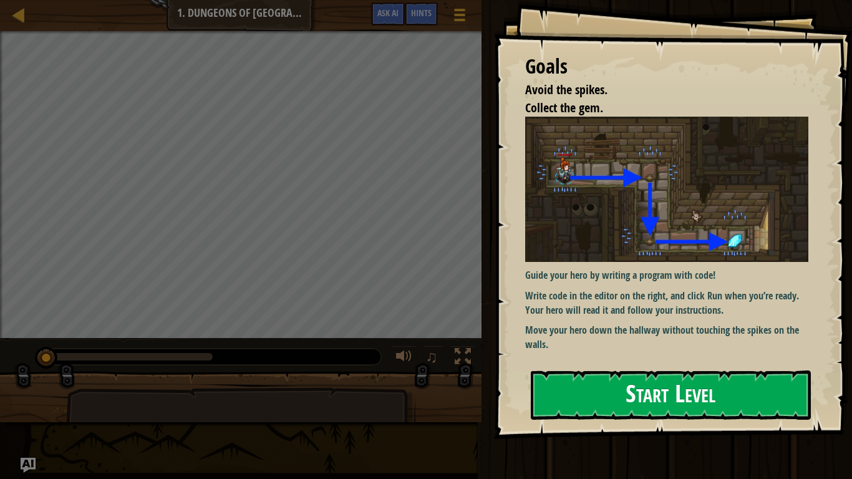  What do you see at coordinates (421, 12) in the screenshot?
I see `span: Hints` at bounding box center [421, 12].